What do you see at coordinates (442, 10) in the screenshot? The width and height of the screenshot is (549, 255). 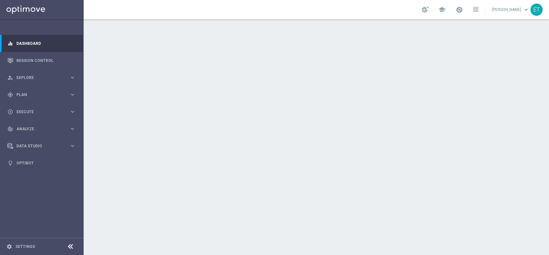 I see `span: school` at bounding box center [442, 10].